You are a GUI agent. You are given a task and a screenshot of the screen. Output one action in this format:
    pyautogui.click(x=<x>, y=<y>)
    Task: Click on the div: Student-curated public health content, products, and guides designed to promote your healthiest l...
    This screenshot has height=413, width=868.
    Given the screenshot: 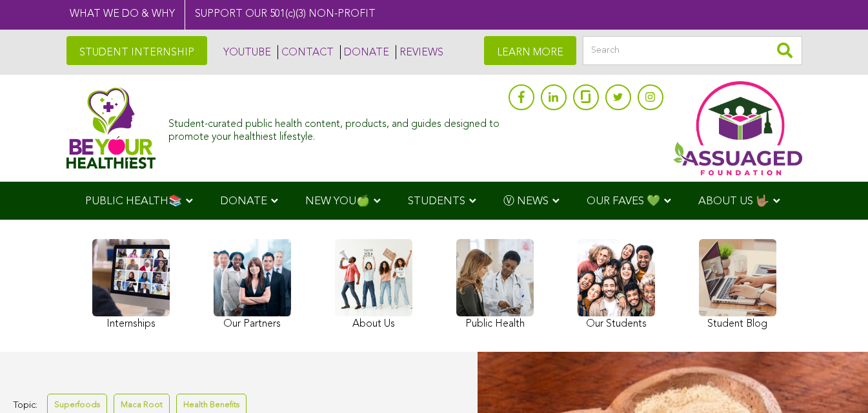 What is the action you would take?
    pyautogui.click(x=335, y=128)
    